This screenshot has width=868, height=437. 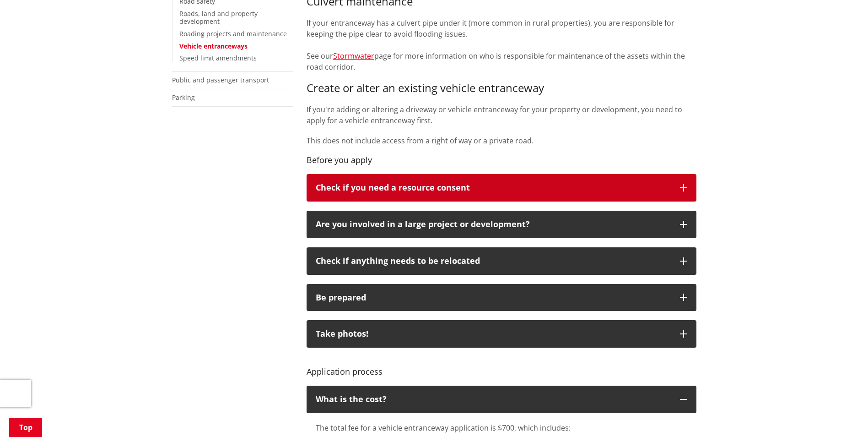 I want to click on p: Check if anything needs to be relocated, so click(x=493, y=261).